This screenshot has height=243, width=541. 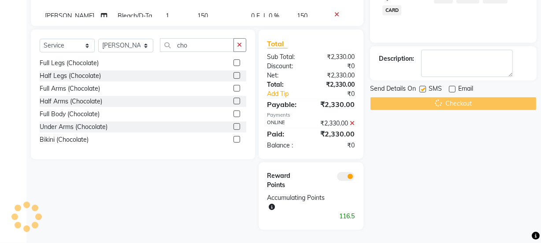 What do you see at coordinates (197, 45) in the screenshot?
I see `input: Search or Scan` at bounding box center [197, 45].